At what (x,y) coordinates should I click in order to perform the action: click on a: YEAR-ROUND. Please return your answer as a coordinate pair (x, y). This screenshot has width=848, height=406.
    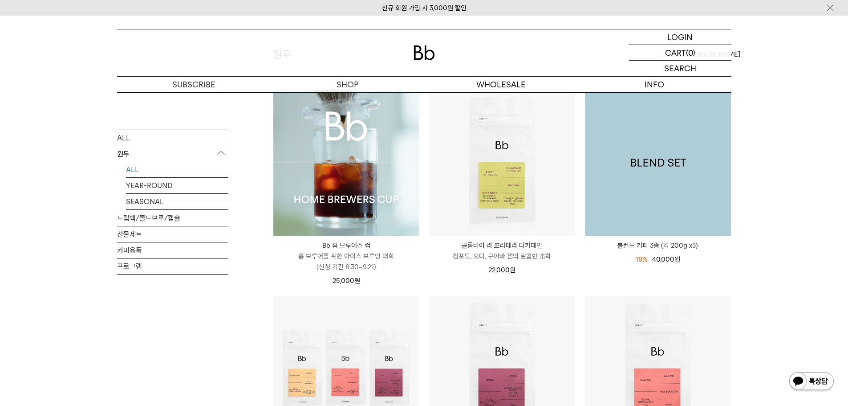
    Looking at the image, I should click on (177, 185).